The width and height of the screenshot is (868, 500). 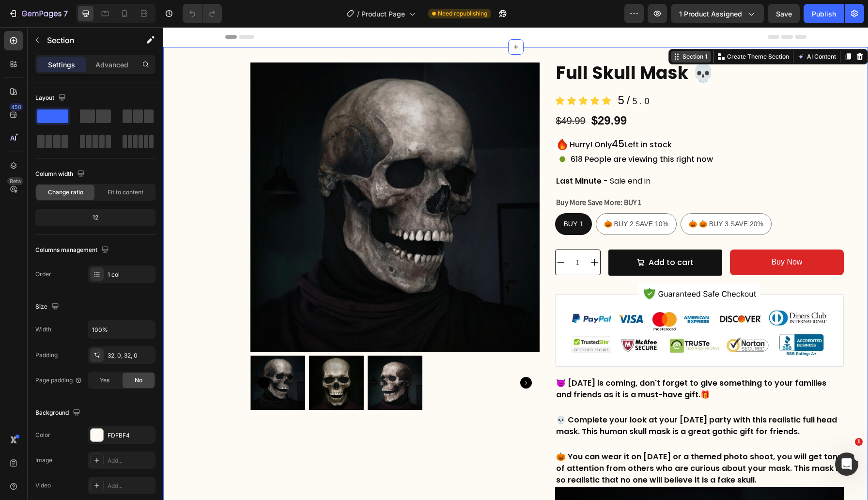 What do you see at coordinates (398, 235) in the screenshot?
I see `button: decrement` at bounding box center [398, 235].